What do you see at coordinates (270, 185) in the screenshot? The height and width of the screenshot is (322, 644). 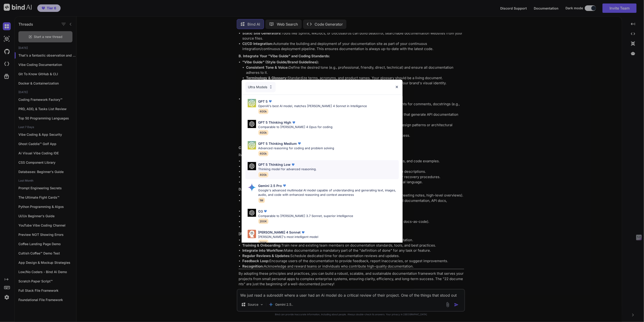 I see `p: Gemini 2.5 Pro` at bounding box center [270, 185].